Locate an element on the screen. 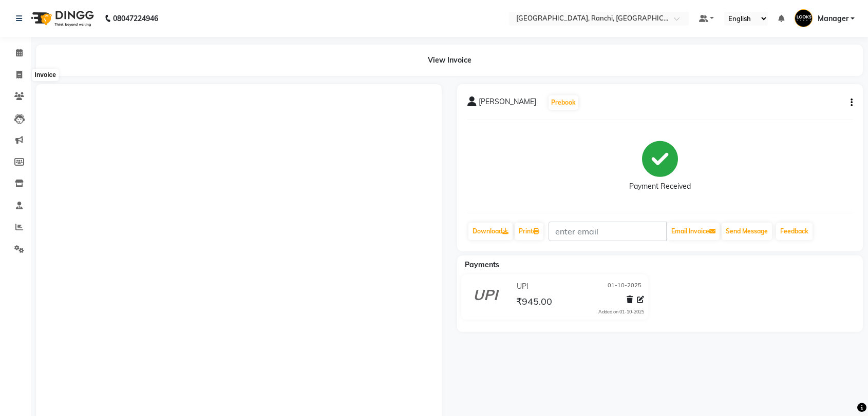  div: Invoice is located at coordinates (46, 75).